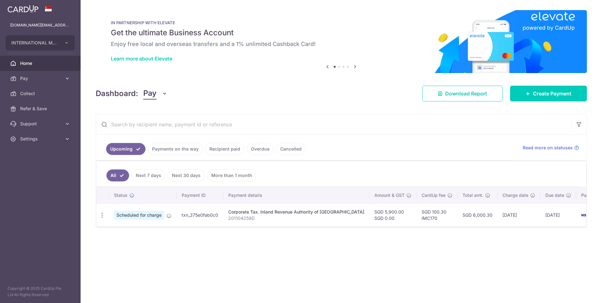 The height and width of the screenshot is (303, 602). Describe the element at coordinates (296, 218) in the screenshot. I see `p: 201104259D` at that location.